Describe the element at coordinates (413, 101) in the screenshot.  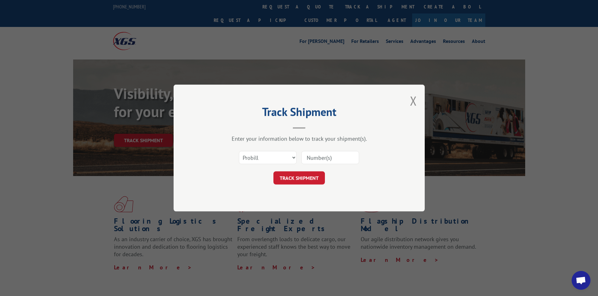
I see `button: Close modal` at that location.